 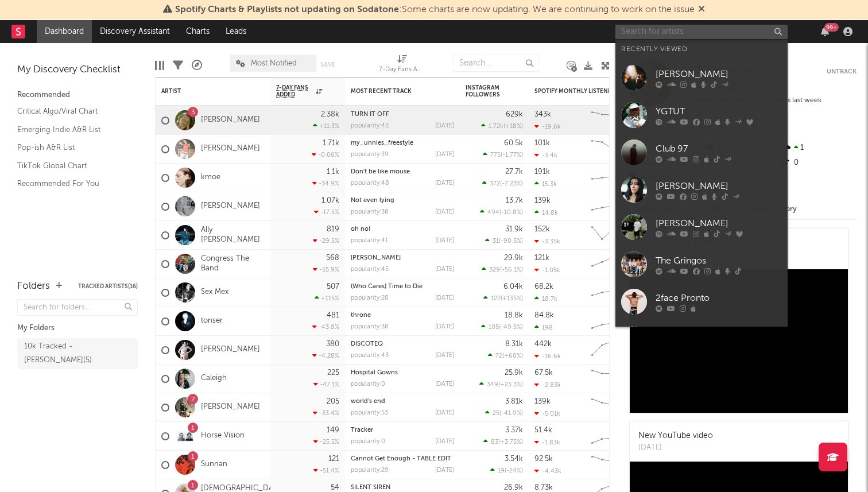 I want to click on a: SILENT SIREN, so click(x=370, y=487).